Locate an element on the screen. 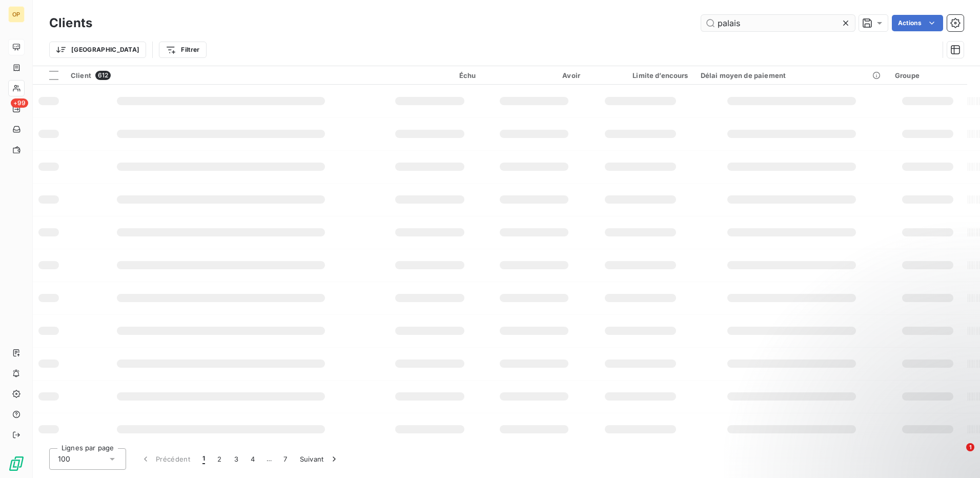  span: +99 is located at coordinates (20, 103).